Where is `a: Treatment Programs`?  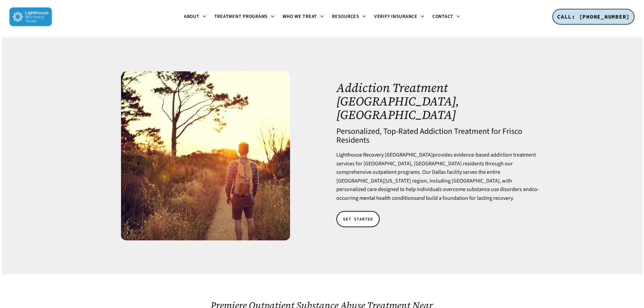 a: Treatment Programs is located at coordinates (244, 17).